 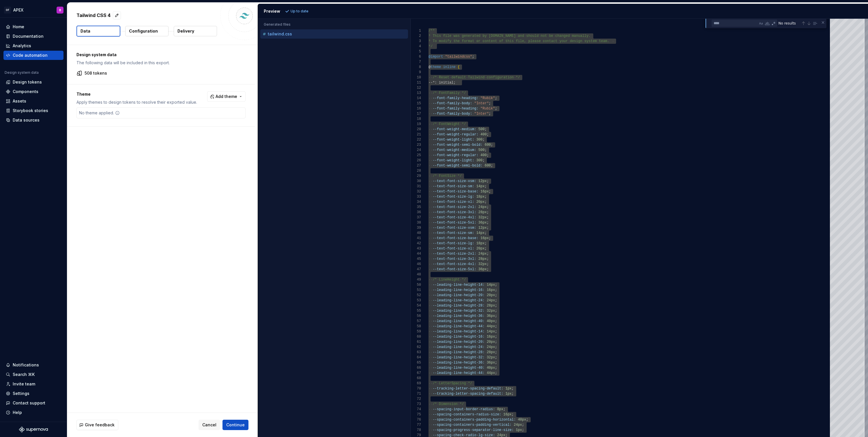 What do you see at coordinates (416, 150) in the screenshot?
I see `div: 24` at bounding box center [416, 150].